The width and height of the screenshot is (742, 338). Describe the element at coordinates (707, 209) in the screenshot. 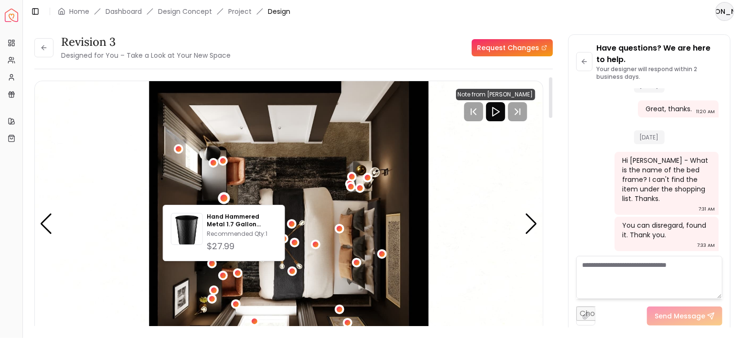

I see `div: 7:31 AM` at that location.